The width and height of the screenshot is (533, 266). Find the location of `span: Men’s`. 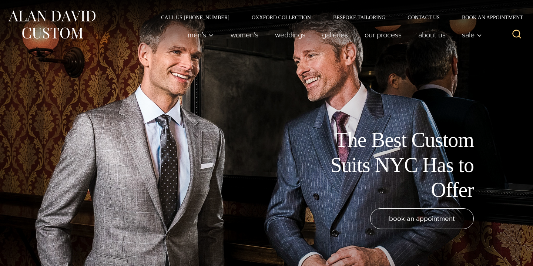

span: Men’s is located at coordinates (201, 35).